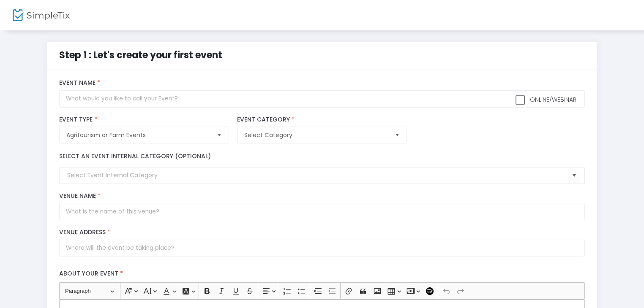  Describe the element at coordinates (317, 175) in the screenshot. I see `input: Select Event Internal Category` at that location.